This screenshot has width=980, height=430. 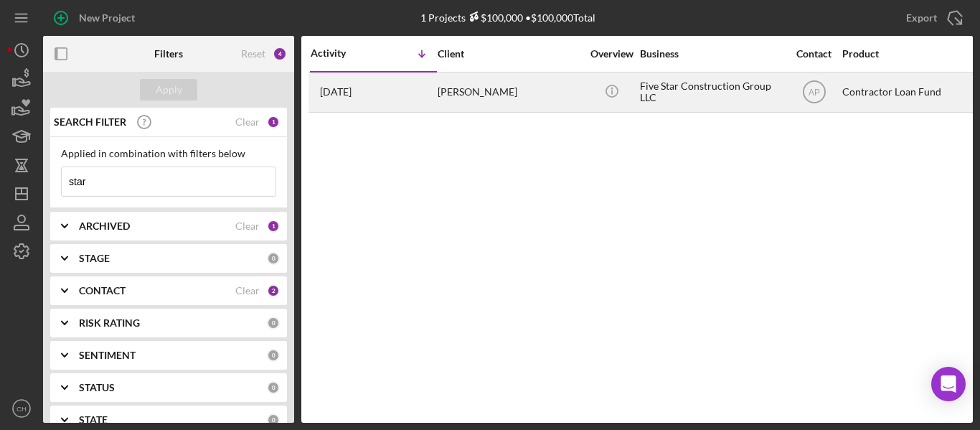 I want to click on button: New Project, so click(x=97, y=18).